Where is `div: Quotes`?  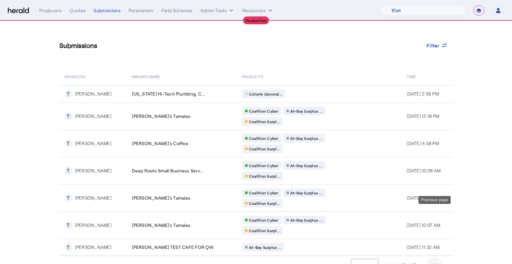 div: Quotes is located at coordinates (77, 10).